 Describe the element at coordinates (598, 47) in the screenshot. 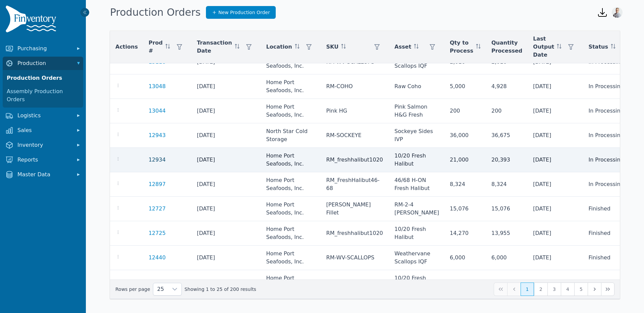

I see `span: Status` at that location.